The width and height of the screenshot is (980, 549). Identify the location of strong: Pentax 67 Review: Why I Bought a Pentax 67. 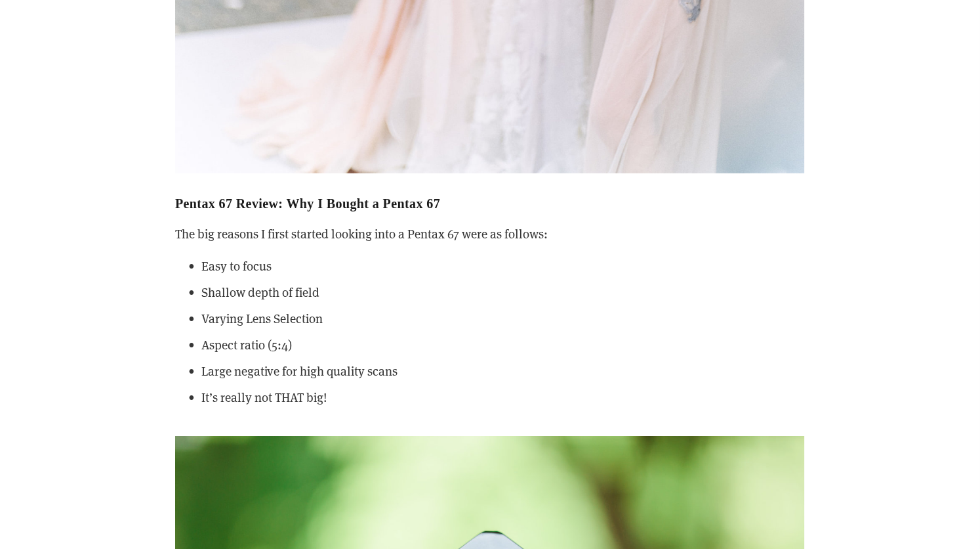
(307, 203).